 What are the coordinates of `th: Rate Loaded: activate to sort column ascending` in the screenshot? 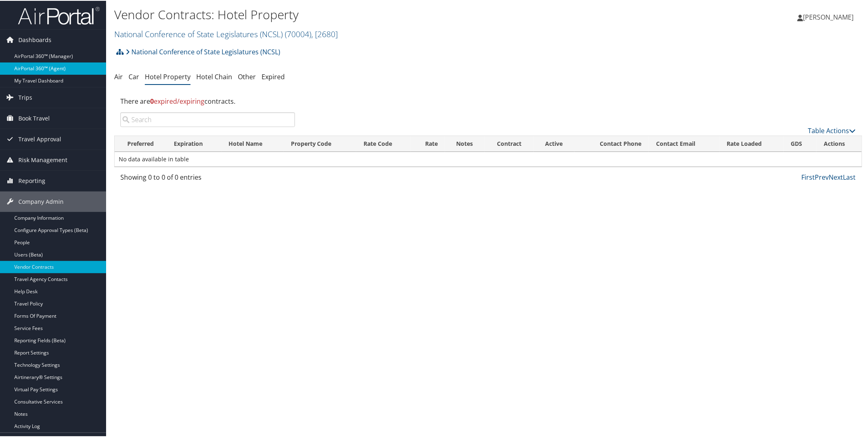 It's located at (751, 143).